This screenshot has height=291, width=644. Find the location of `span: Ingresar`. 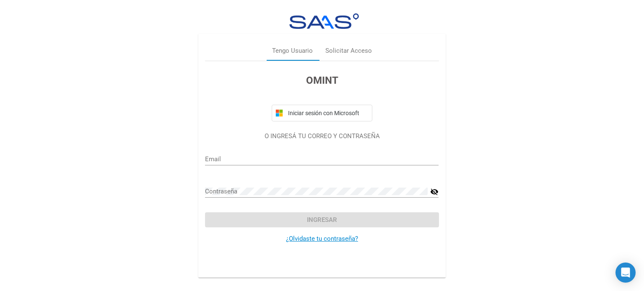

span: Ingresar is located at coordinates (322, 220).